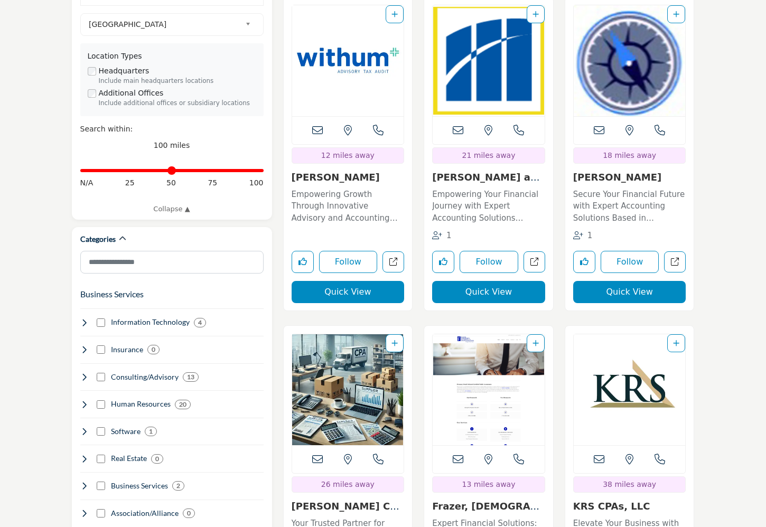  Describe the element at coordinates (178, 486) in the screenshot. I see `b: 2` at that location.